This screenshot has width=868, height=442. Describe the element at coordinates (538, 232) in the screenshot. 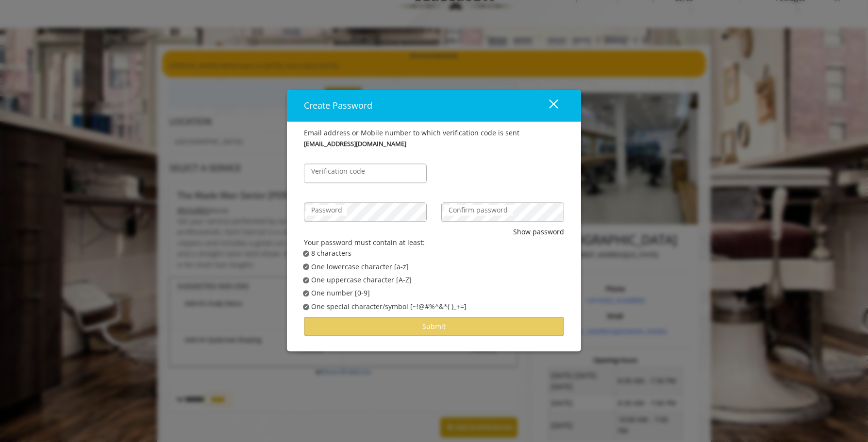

I see `button: Show password` at that location.